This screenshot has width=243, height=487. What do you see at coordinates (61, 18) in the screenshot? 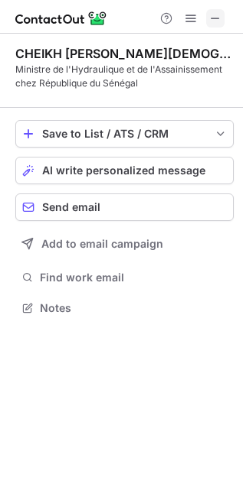
I see `img: ContactOut v5.3.10` at bounding box center [61, 18].